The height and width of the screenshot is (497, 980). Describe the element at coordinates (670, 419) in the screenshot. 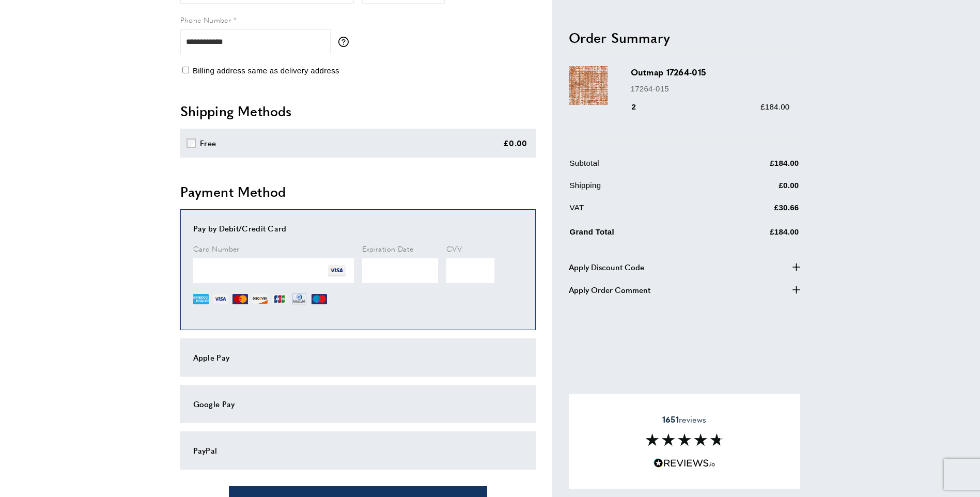

I see `strong: 1651` at that location.